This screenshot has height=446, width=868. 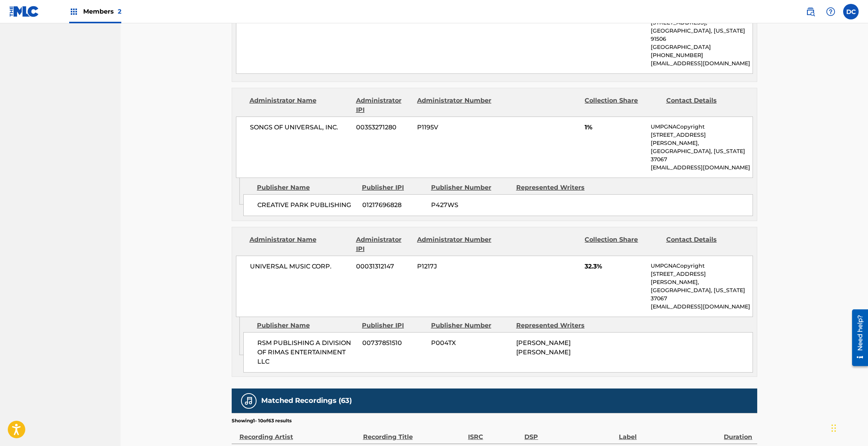 I want to click on div: DSP, so click(x=569, y=433).